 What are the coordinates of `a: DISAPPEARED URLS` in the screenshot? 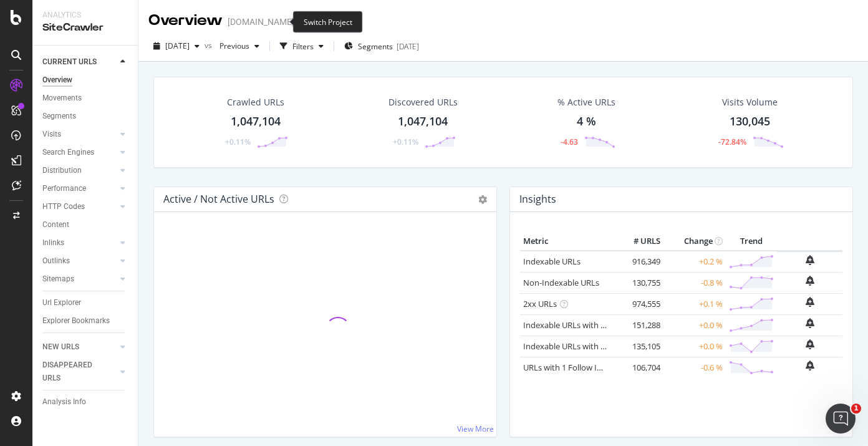 It's located at (80, 371).